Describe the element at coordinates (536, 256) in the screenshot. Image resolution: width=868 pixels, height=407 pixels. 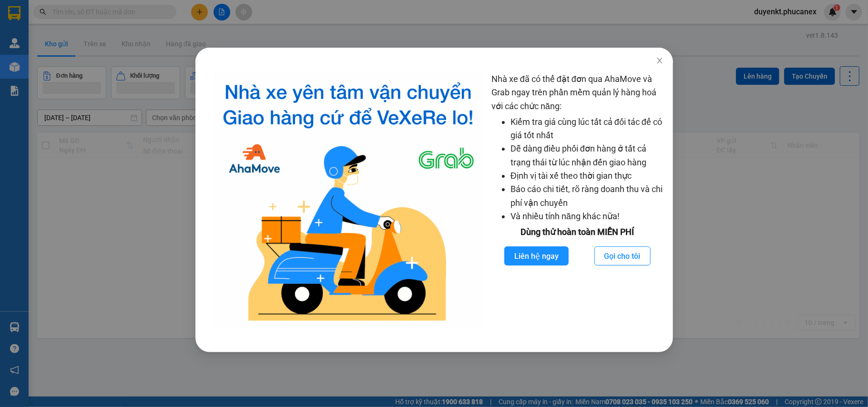
I see `button: Liên hệ ngay` at that location.